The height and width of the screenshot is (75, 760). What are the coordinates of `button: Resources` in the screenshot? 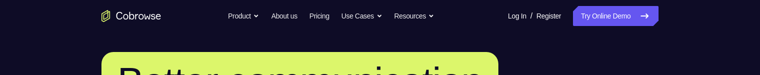 It's located at (415, 16).